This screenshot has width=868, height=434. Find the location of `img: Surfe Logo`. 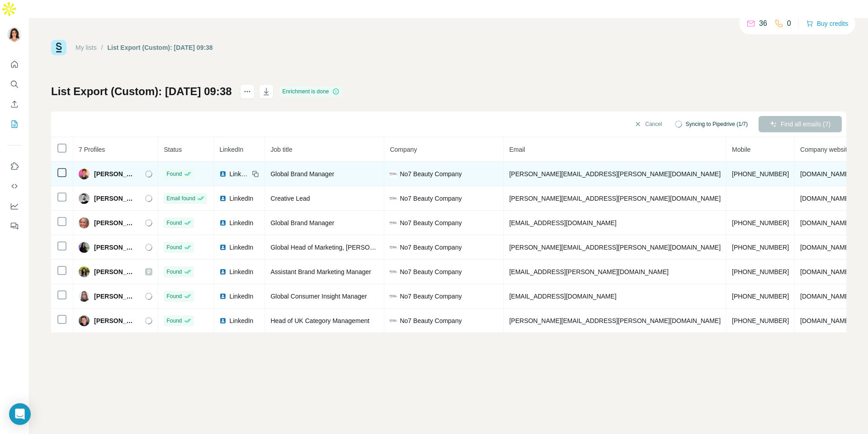

img: Surfe Logo is located at coordinates (59, 47).